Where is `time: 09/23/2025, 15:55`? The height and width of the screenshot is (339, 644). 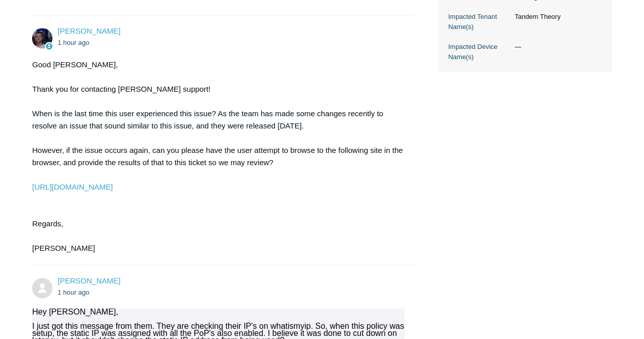
time: 09/23/2025, 15:55 is located at coordinates (73, 292).